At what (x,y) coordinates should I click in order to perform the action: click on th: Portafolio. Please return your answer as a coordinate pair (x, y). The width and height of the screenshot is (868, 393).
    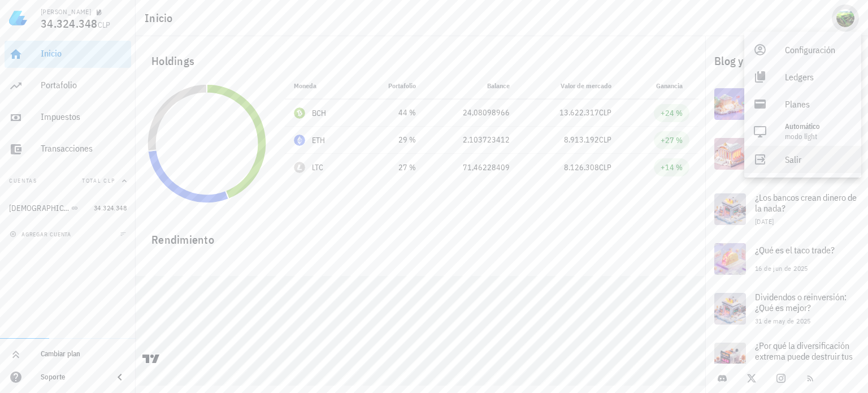
    Looking at the image, I should click on (391, 86).